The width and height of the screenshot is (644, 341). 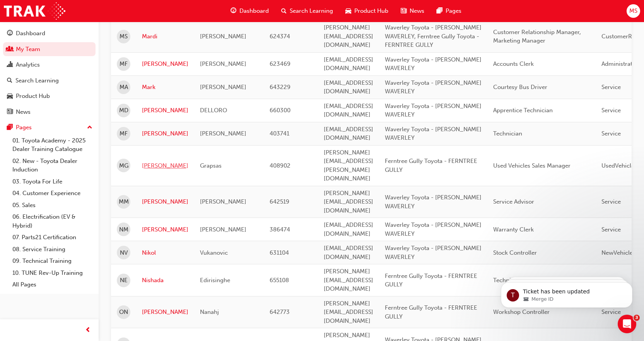 I want to click on span: 623469, so click(x=280, y=64).